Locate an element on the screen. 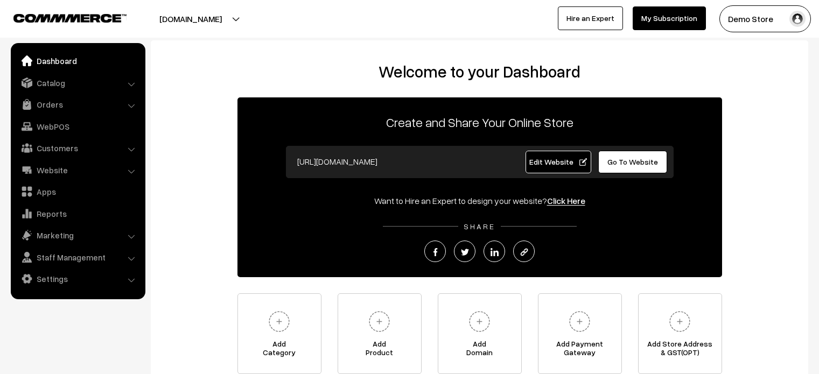 This screenshot has height=374, width=819. span: Edit Website is located at coordinates (558, 162).